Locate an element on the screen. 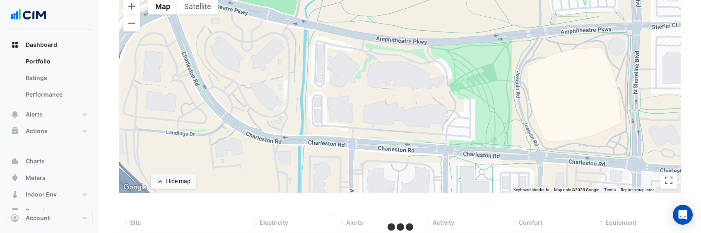 This screenshot has width=701, height=233. app-icon: Indoor Env is located at coordinates (15, 194).